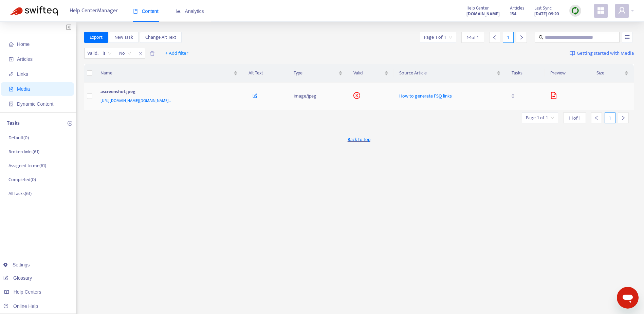 This screenshot has height=314, width=644. Describe the element at coordinates (123, 37) in the screenshot. I see `button: New Task` at that location.